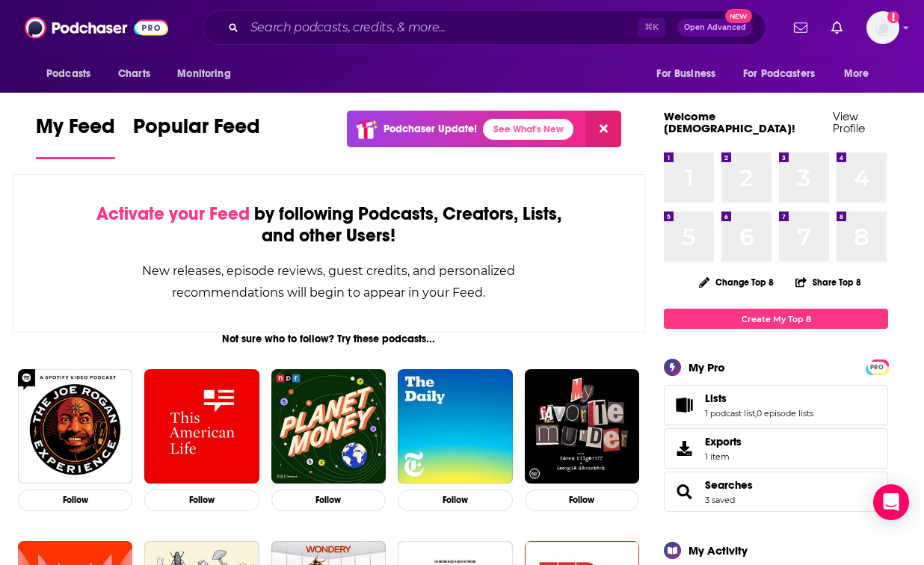  I want to click on a: Popular Feed, so click(196, 136).